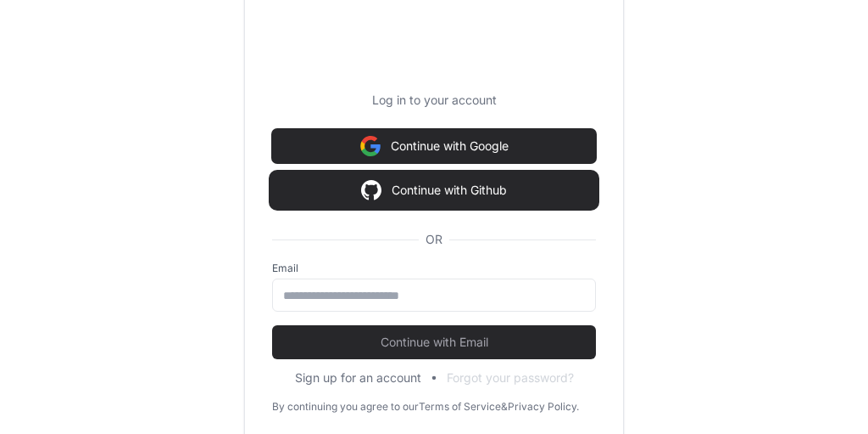  What do you see at coordinates (459, 406) in the screenshot?
I see `a: Terms of Service` at bounding box center [459, 406].